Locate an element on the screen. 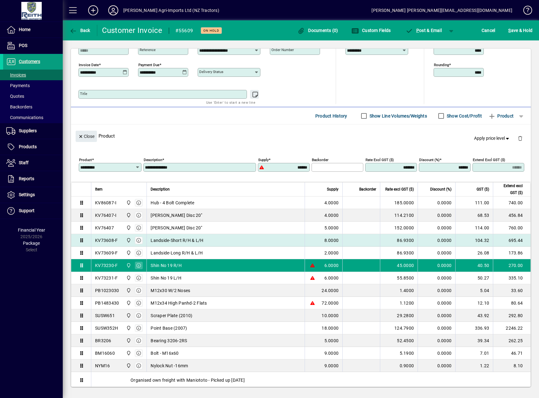 The width and height of the screenshot is (539, 398). span: Cancel is located at coordinates (488, 30).